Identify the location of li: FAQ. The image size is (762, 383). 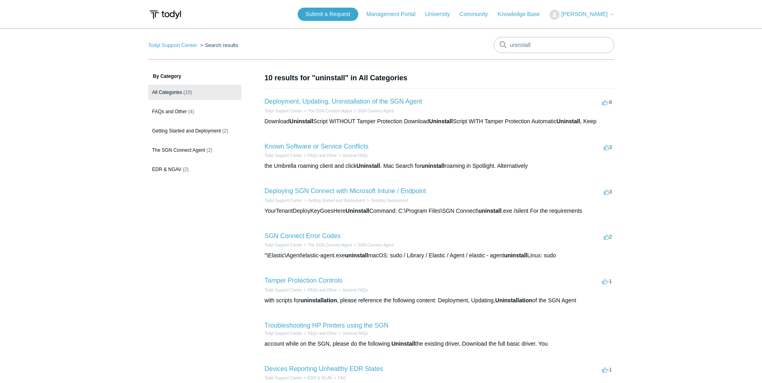
(339, 378).